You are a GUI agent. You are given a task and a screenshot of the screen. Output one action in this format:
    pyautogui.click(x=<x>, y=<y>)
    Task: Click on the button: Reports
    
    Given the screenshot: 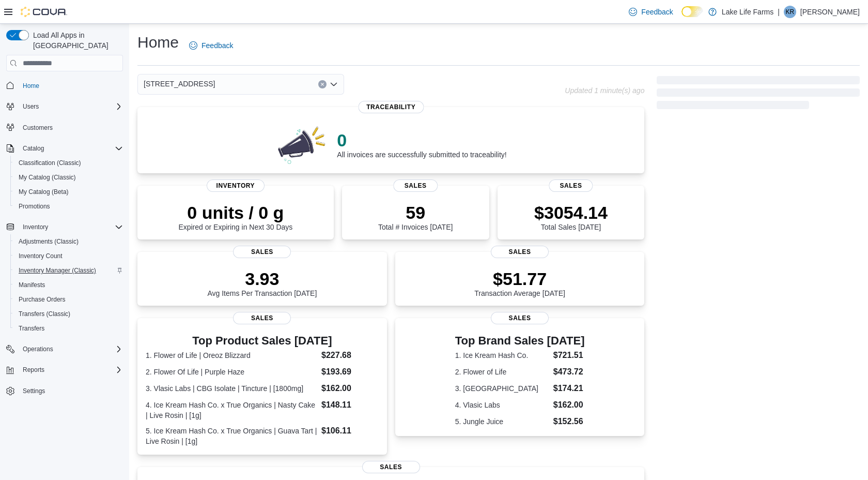 What is the action you would take?
    pyautogui.click(x=64, y=370)
    